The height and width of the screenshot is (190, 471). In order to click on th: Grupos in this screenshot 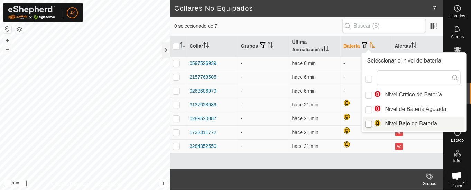, I will do `click(263, 46)`.